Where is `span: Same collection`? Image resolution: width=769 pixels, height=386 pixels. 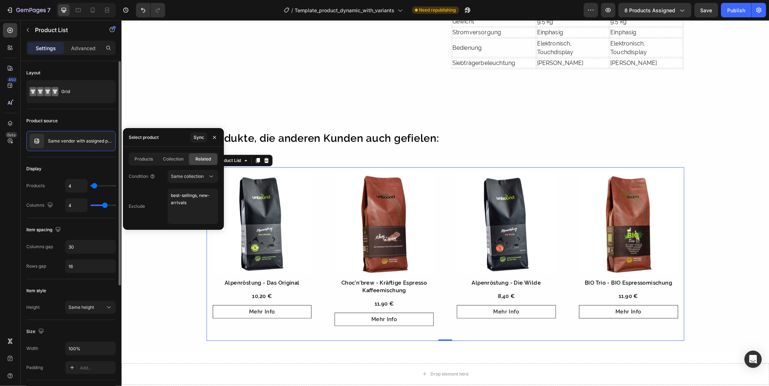
span: Same collection is located at coordinates (187, 176).